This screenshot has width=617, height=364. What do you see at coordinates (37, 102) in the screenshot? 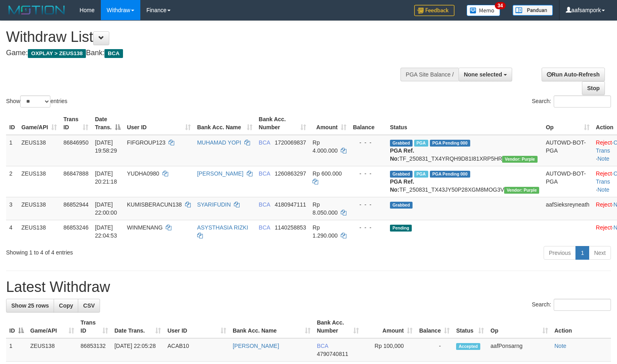
I see `label: Show entries` at bounding box center [37, 102].